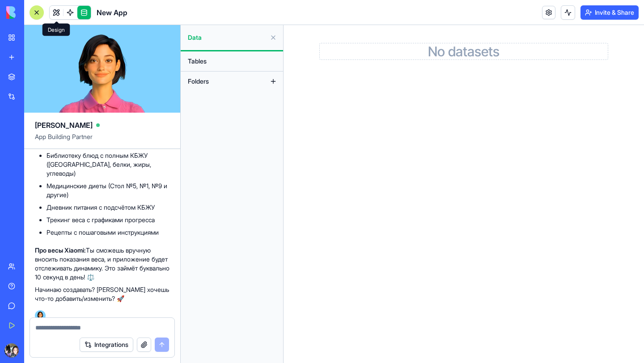 The width and height of the screenshot is (644, 363). What do you see at coordinates (108, 191) in the screenshot?
I see `li: Медицинские диеты (Стол №5, №1, №9 и другие)` at bounding box center [108, 191].